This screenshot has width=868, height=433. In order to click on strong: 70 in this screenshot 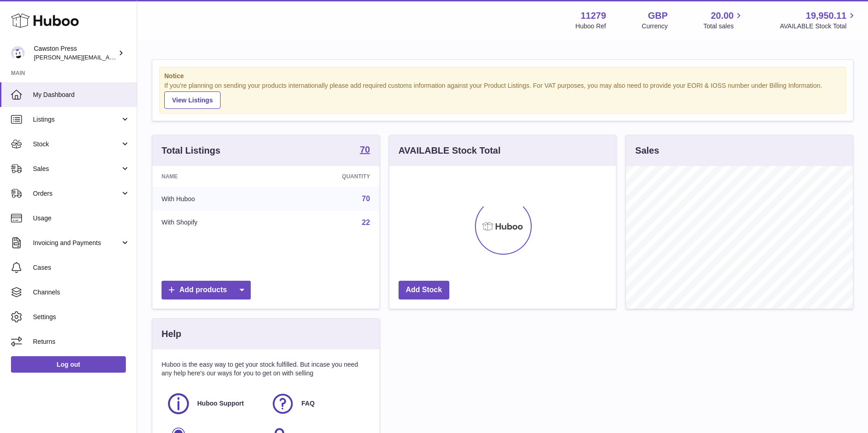, I will do `click(365, 150)`.